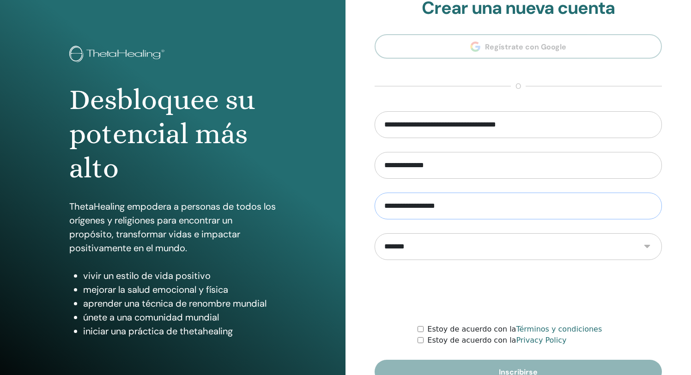 The width and height of the screenshot is (691, 375). Describe the element at coordinates (518, 86) in the screenshot. I see `span: o` at that location.